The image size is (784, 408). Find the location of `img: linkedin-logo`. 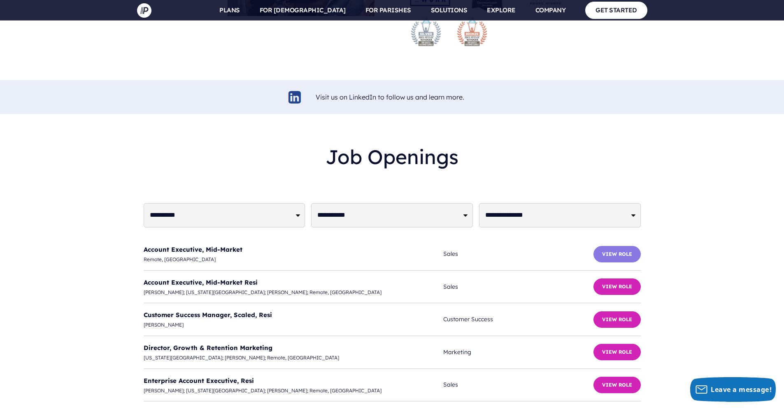

img: linkedin-logo is located at coordinates (295, 97).